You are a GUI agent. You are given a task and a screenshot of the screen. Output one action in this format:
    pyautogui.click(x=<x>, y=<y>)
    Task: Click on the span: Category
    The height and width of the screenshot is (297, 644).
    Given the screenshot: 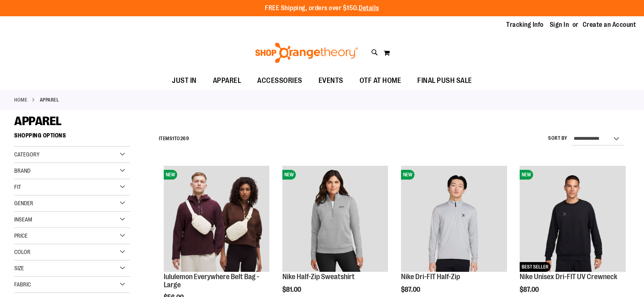 What is the action you would take?
    pyautogui.click(x=27, y=155)
    